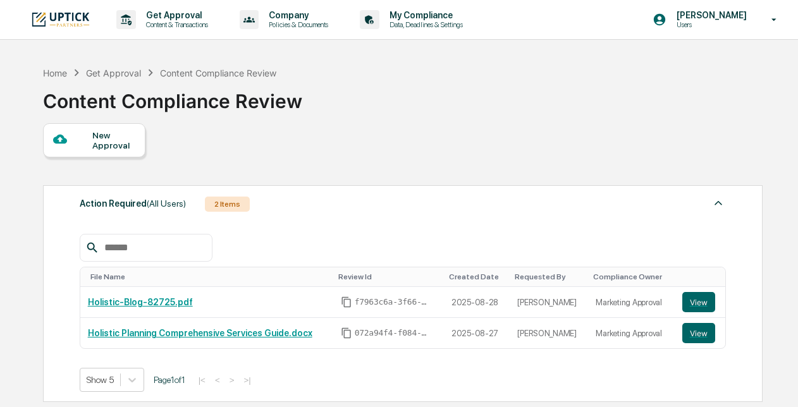 The height and width of the screenshot is (407, 798). What do you see at coordinates (55, 73) in the screenshot?
I see `div: Home` at bounding box center [55, 73].